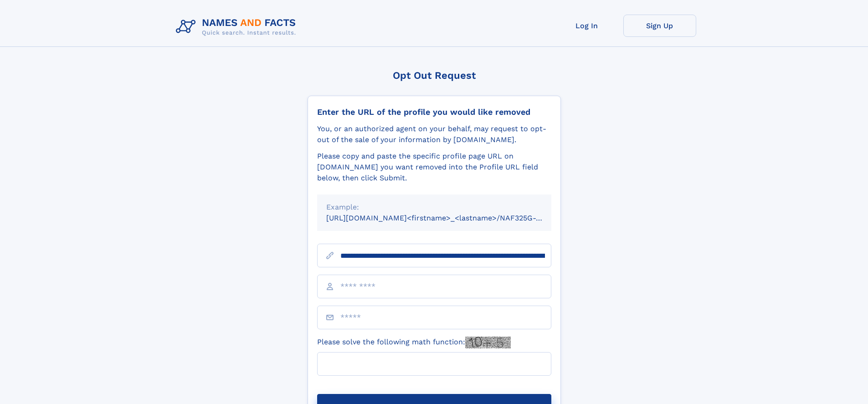 The height and width of the screenshot is (404, 868). I want to click on div: Opt Out Request, so click(434, 75).